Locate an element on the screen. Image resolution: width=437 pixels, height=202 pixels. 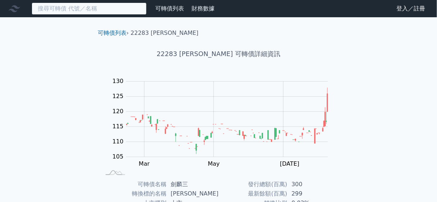
tspan: 130 is located at coordinates (118, 81).